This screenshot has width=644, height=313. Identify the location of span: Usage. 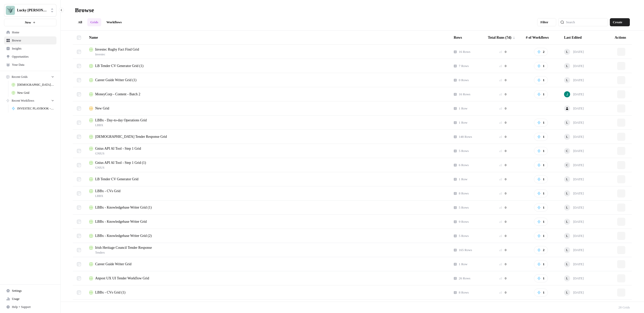
(33, 299).